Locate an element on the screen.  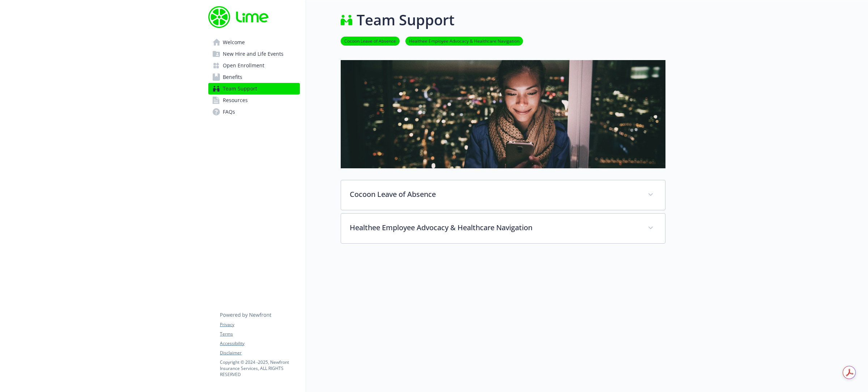
a: Terms is located at coordinates (260, 334).